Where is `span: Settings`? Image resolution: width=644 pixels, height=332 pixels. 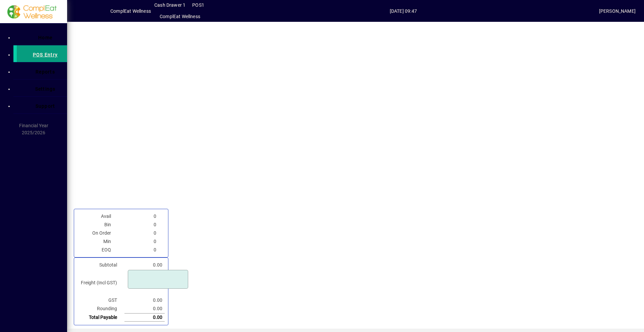
span: Settings is located at coordinates (45, 89).